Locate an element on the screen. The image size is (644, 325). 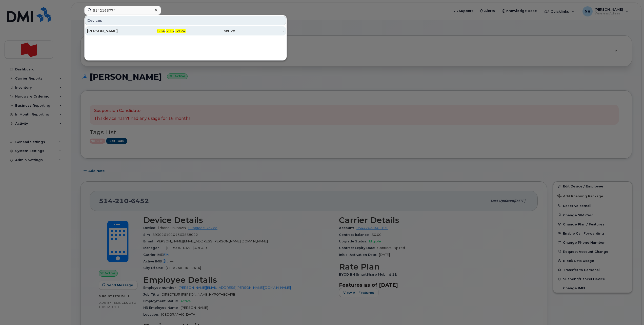
div: Devices is located at coordinates (186, 21).